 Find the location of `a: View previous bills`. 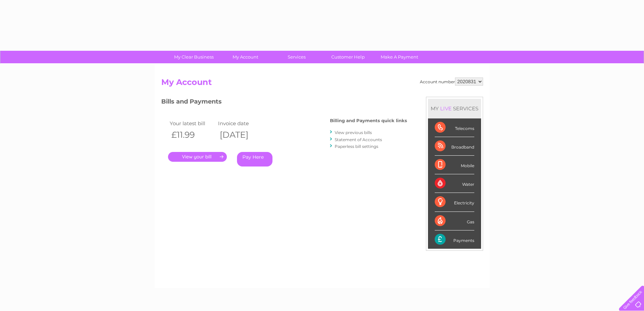

a: View previous bills is located at coordinates (353, 132).